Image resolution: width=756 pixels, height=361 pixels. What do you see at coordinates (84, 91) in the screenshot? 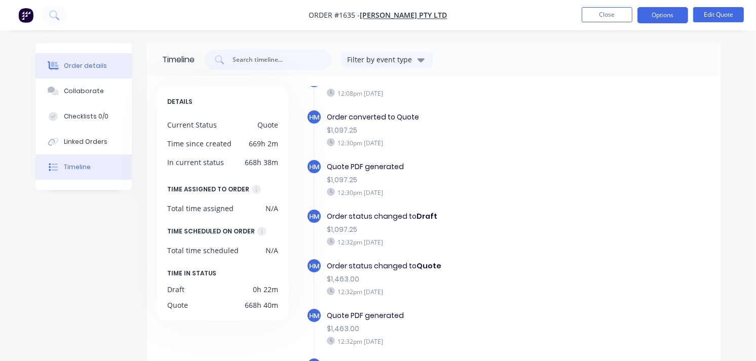
I see `div: Collaborate` at bounding box center [84, 91].